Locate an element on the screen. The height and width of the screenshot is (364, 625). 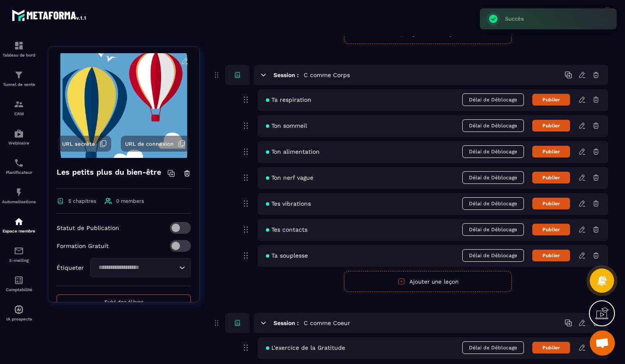
a: automationsautomationsAutomatisations is located at coordinates (19, 196).